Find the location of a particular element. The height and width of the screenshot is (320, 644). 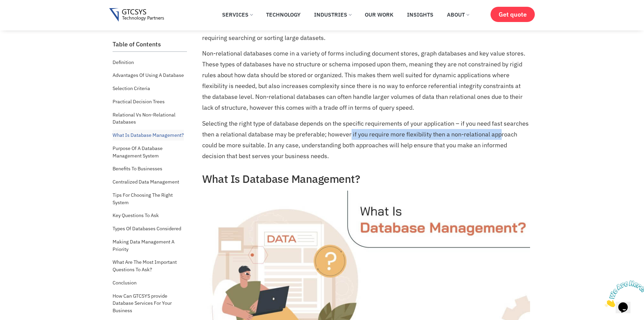

h2: Table of Contents is located at coordinates (150, 45).